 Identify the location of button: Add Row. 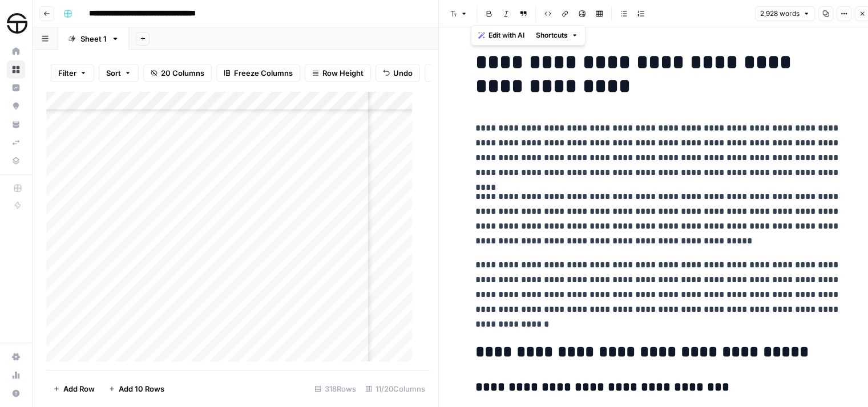
(73, 389).